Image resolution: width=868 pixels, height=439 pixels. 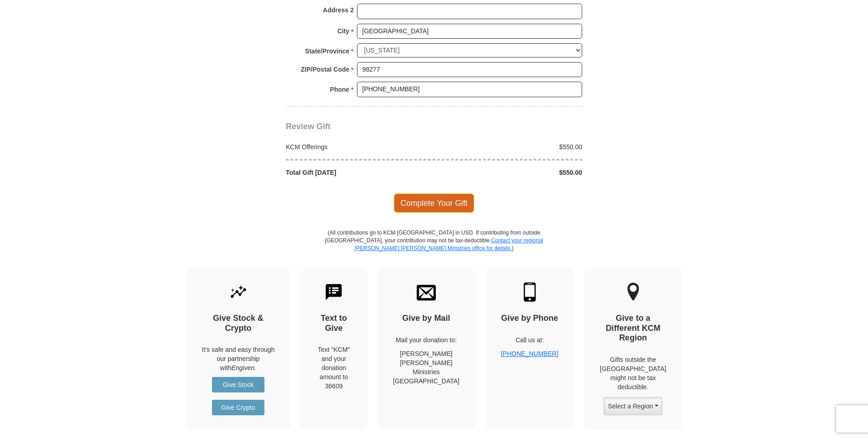 What do you see at coordinates (238, 323) in the screenshot?
I see `h4: Give Stock & Crypto` at bounding box center [238, 323].